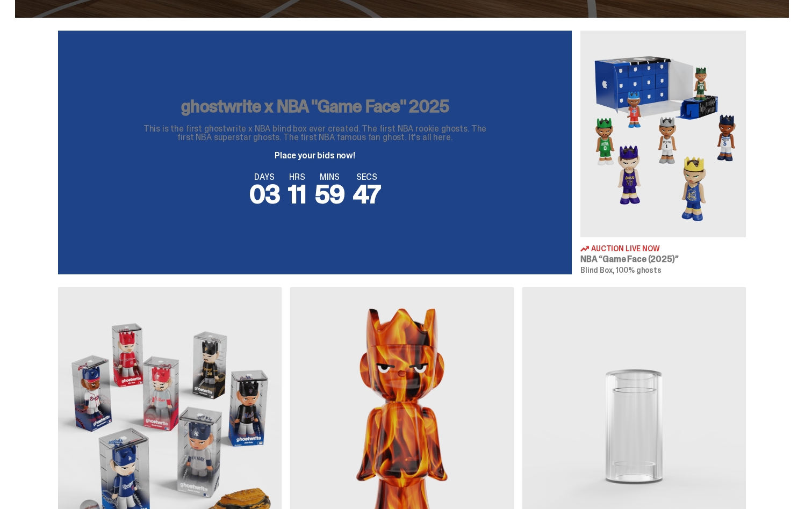 This screenshot has height=509, width=812. What do you see at coordinates (598, 270) in the screenshot?
I see `span: Blind Box,` at bounding box center [598, 270].